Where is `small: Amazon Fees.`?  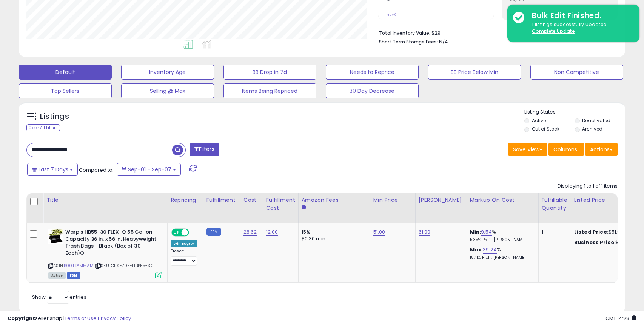
small: Amazon Fees. is located at coordinates (304, 208).